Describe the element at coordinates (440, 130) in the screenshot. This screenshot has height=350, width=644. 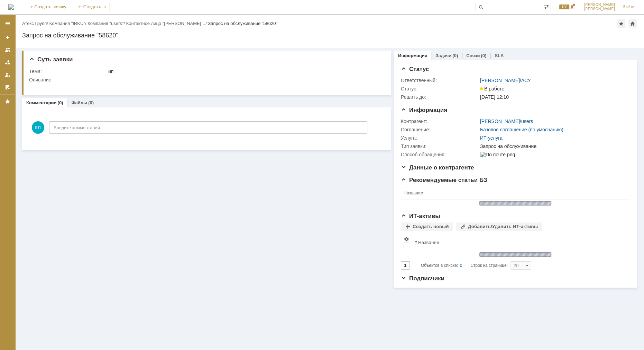
I see `div: Соглашение:` at that location.